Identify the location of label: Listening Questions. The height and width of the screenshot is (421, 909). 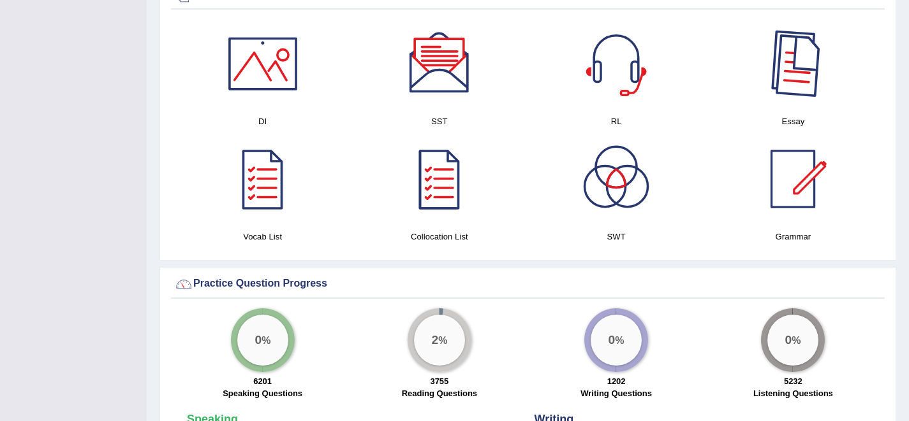
(793, 393).